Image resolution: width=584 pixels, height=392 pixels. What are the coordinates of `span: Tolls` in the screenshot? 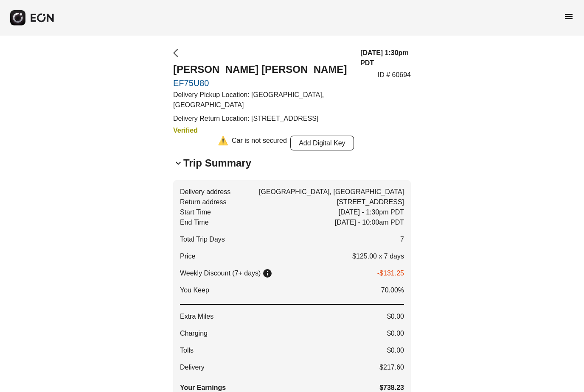 It's located at (187, 350).